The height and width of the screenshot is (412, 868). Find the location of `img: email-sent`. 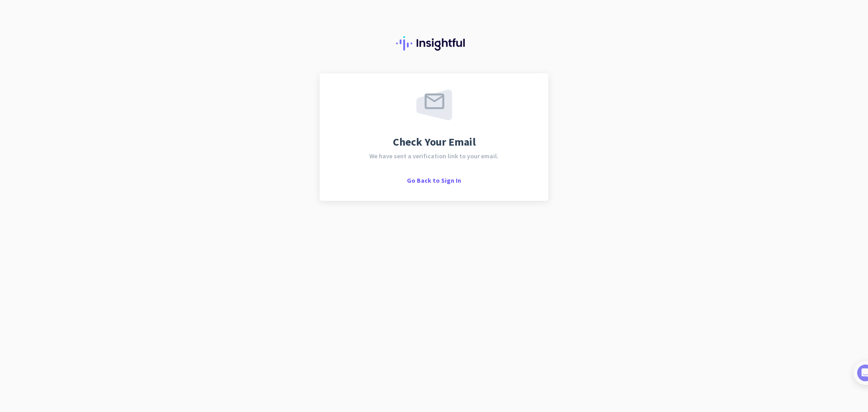

img: email-sent is located at coordinates (434, 105).